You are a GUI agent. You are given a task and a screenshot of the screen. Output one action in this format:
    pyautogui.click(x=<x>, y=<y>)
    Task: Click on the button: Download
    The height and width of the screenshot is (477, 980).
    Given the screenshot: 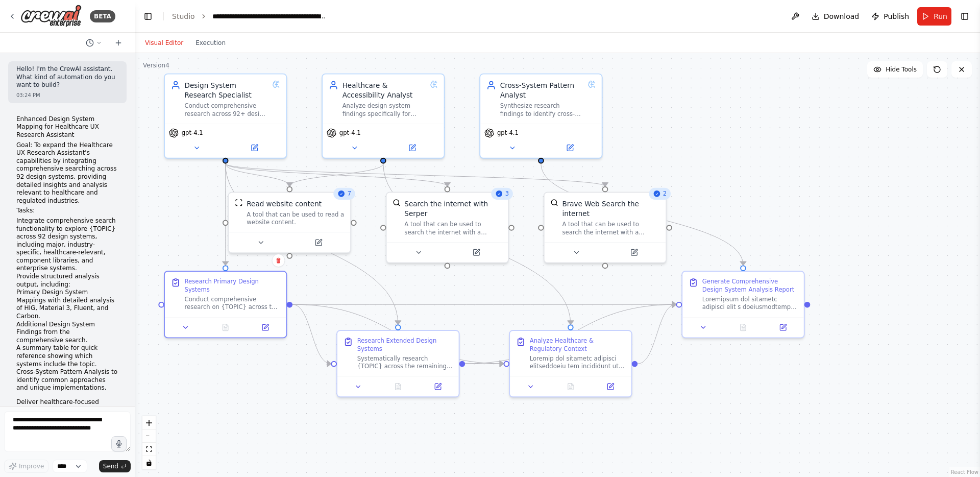 What is the action you would take?
    pyautogui.click(x=835, y=16)
    